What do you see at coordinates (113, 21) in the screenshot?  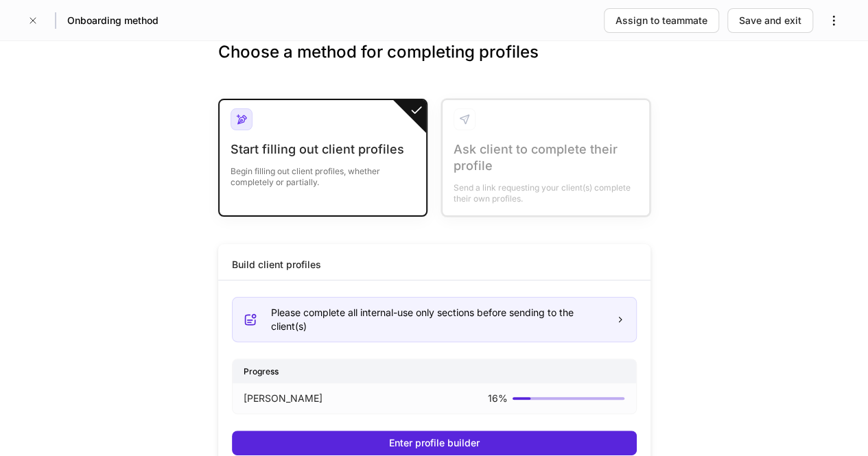 I see `h5: Onboarding method` at bounding box center [113, 21].